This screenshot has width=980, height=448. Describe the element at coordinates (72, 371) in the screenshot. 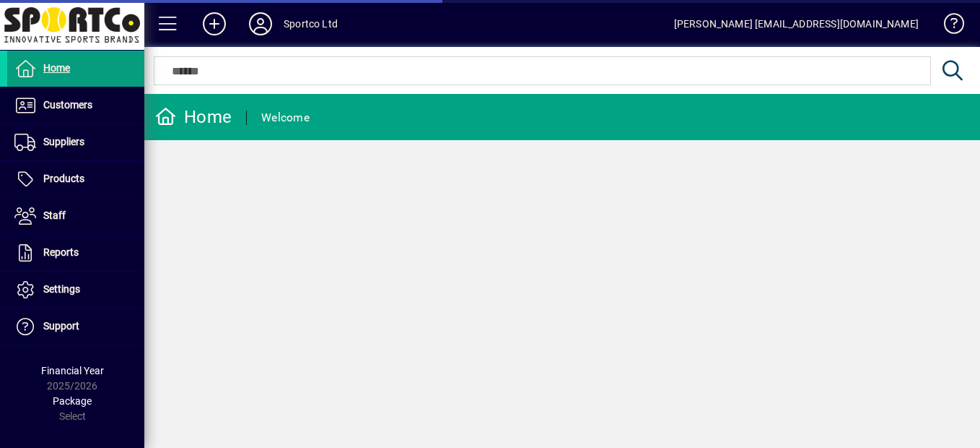

I see `span: Financial Year` at that location.